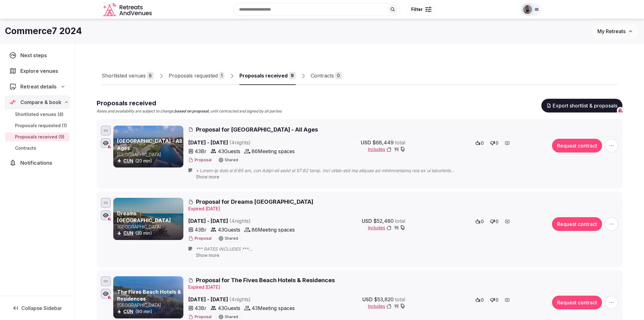 Image resolution: width=644 pixels, height=320 pixels. I want to click on div: 1, so click(222, 76).